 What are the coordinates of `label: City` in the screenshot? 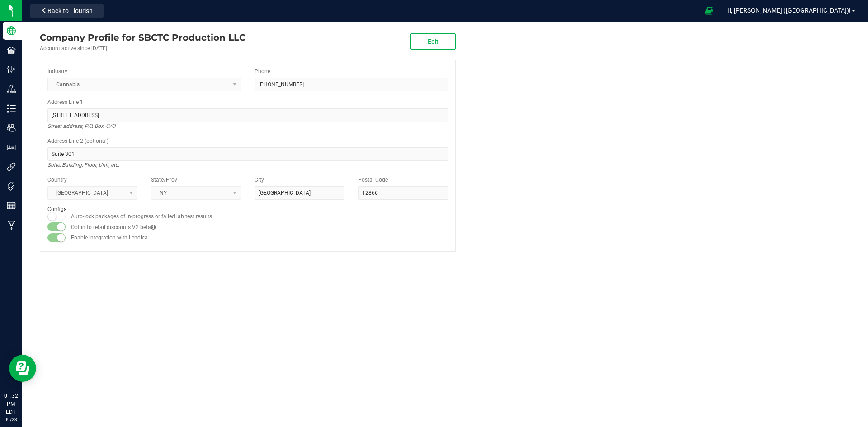 It's located at (259, 180).